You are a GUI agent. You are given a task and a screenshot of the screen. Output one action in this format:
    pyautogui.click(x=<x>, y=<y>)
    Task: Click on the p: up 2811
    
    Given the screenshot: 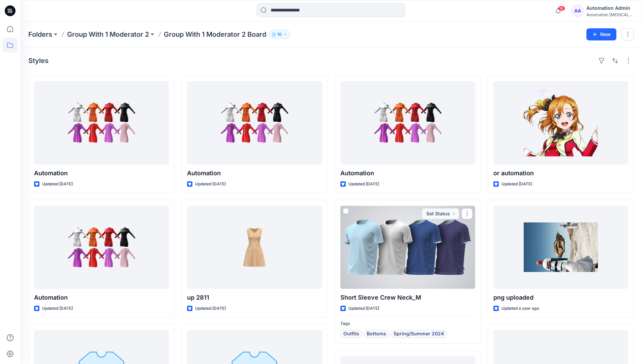 What is the action you would take?
    pyautogui.click(x=254, y=297)
    